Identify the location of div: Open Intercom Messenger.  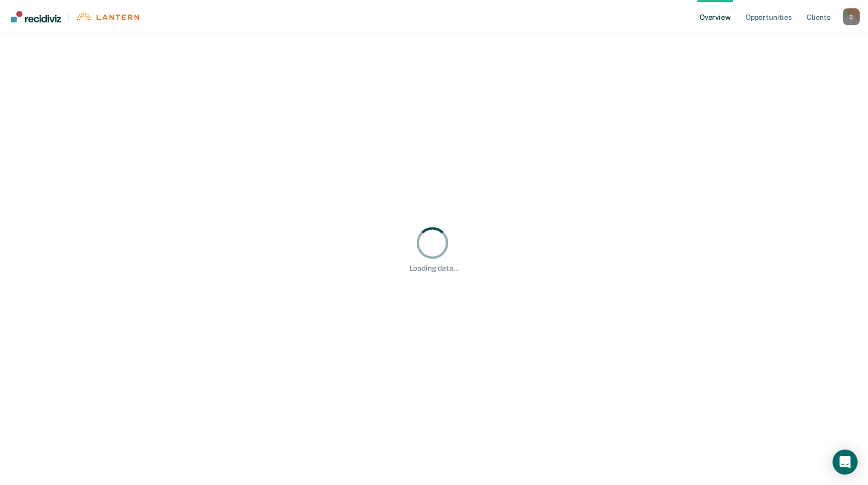
(845, 462).